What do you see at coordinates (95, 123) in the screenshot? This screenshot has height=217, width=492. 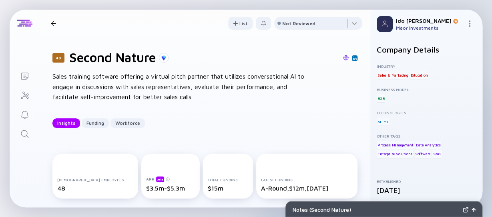 I see `button: Funding` at bounding box center [95, 123].